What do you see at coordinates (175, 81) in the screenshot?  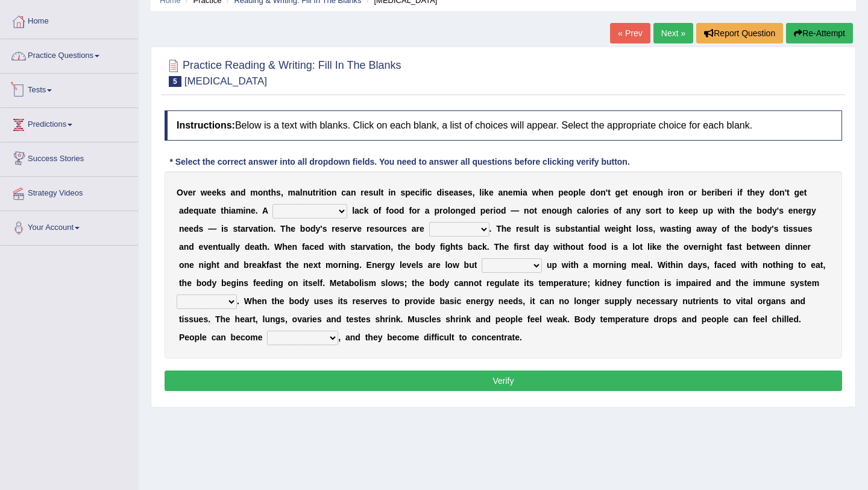 I see `span: 5` at bounding box center [175, 81].